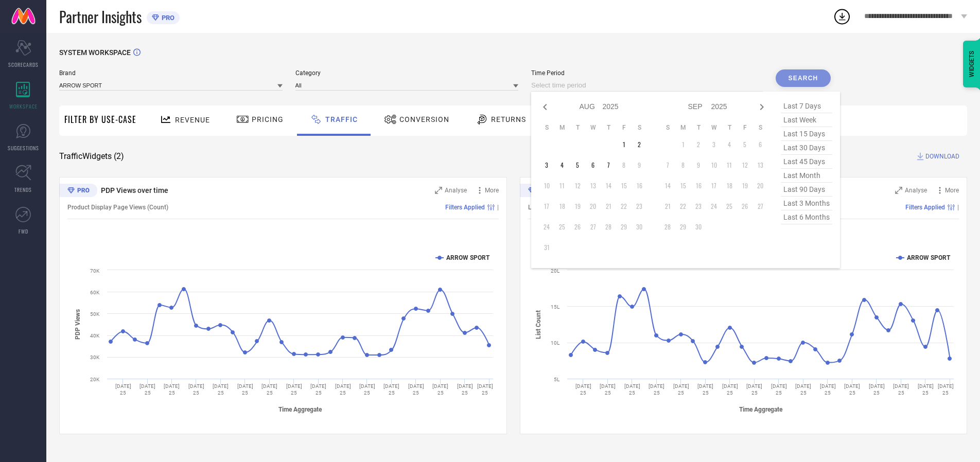 This screenshot has width=980, height=462. Describe the element at coordinates (95, 53) in the screenshot. I see `span: SYSTEM WORKSPACE` at that location.